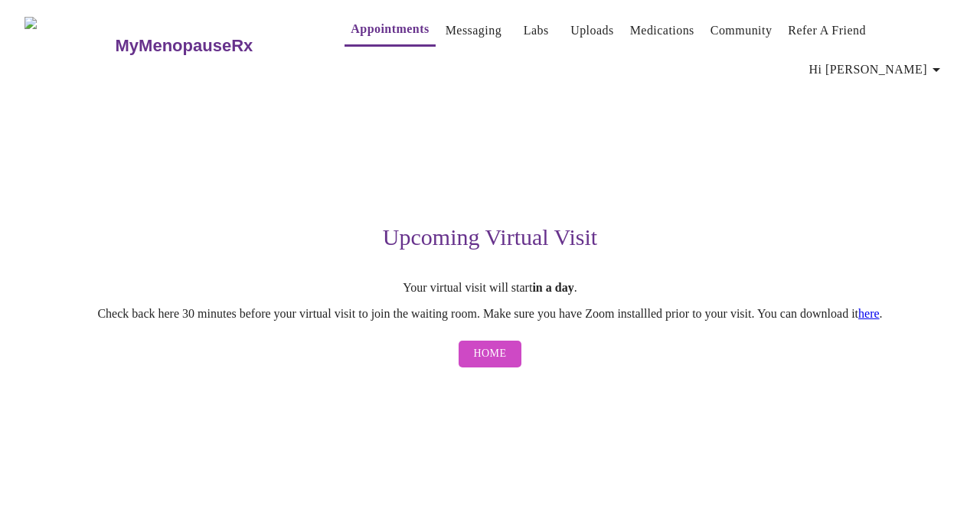  Describe the element at coordinates (490, 237) in the screenshot. I see `h3: Upcoming Virtual Visit` at that location.